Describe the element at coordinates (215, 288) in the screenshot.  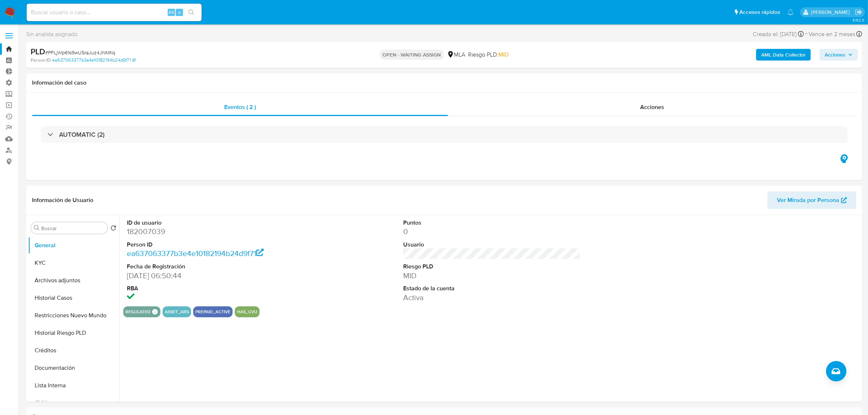
I see `dt: RBA` at that location.